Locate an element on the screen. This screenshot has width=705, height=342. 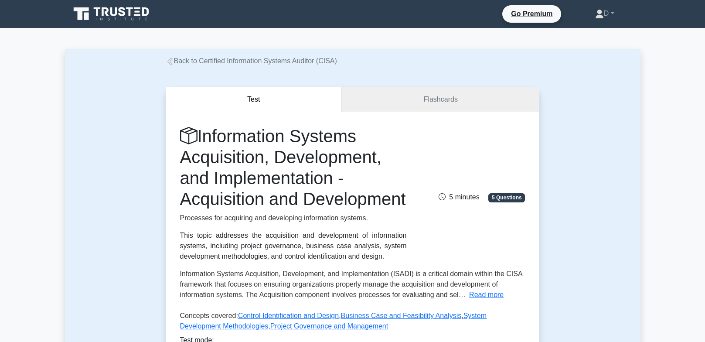
a: Project Governance and Management is located at coordinates (329, 326).